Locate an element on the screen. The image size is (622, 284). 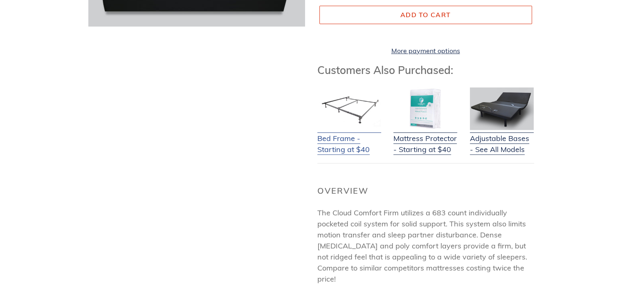
a: Bed Frame - Starting at $40 is located at coordinates (349, 139).